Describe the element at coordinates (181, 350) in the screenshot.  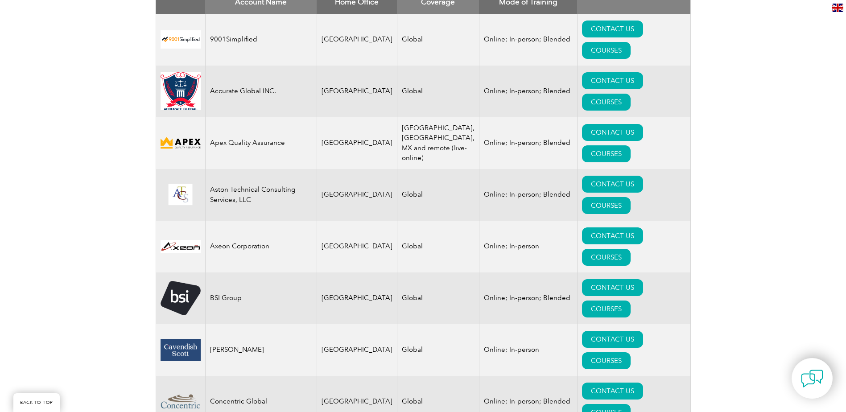
I see `img: 58800226-346f-eb11-a812-00224815377e-logo.png` at that location.